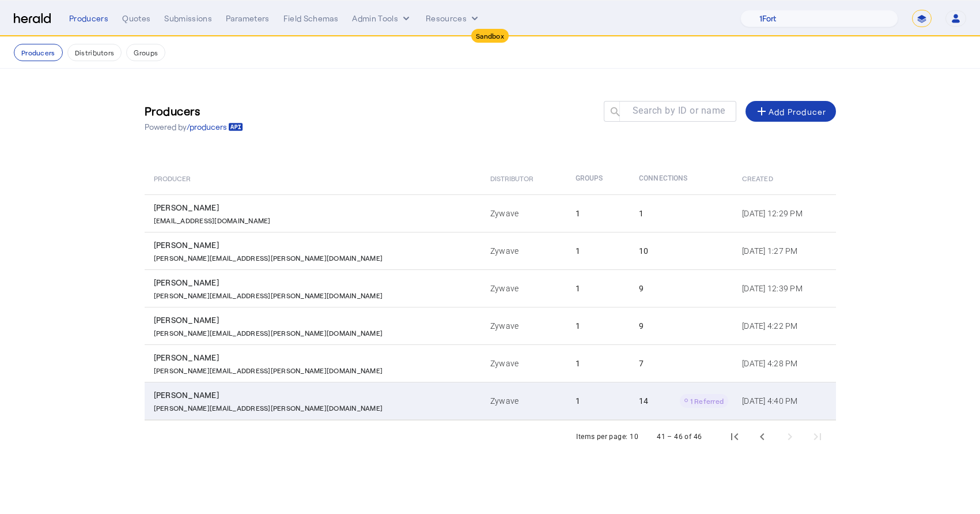 Image resolution: width=980 pixels, height=514 pixels. What do you see at coordinates (683, 363) in the screenshot?
I see `div: 7` at bounding box center [683, 363].